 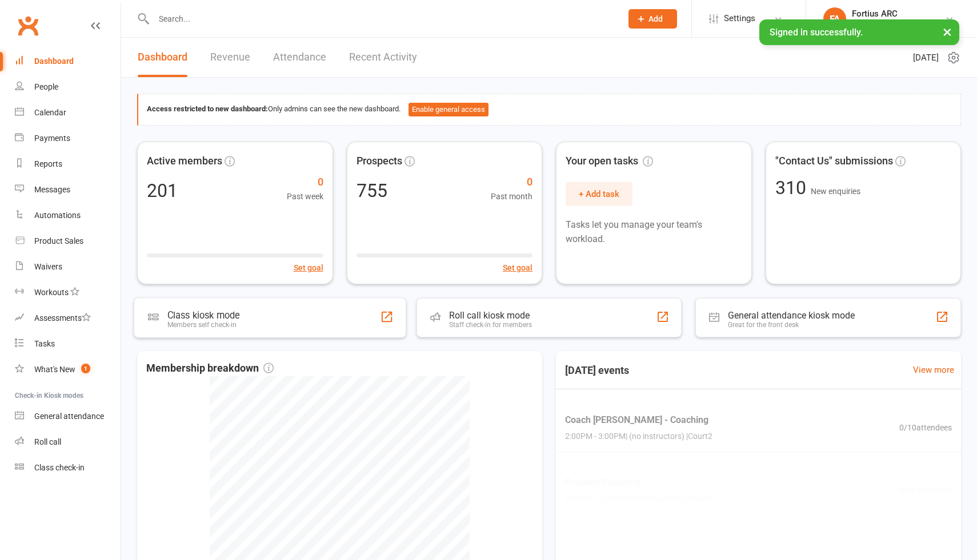 What do you see at coordinates (372, 191) in the screenshot?
I see `div: 755` at bounding box center [372, 191].